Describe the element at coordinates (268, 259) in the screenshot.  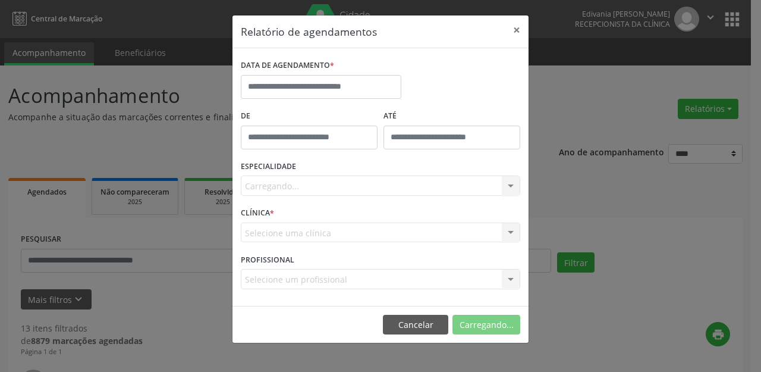
I see `label: PROFISSIONAL` at that location.